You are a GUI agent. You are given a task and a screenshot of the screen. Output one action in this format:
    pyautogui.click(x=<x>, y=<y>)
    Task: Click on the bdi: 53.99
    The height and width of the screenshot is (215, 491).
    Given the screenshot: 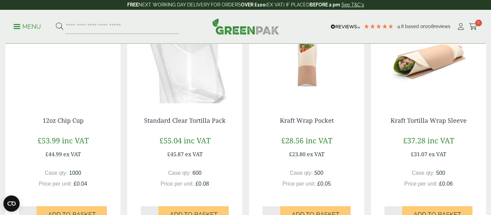 What is the action you would take?
    pyautogui.click(x=49, y=140)
    